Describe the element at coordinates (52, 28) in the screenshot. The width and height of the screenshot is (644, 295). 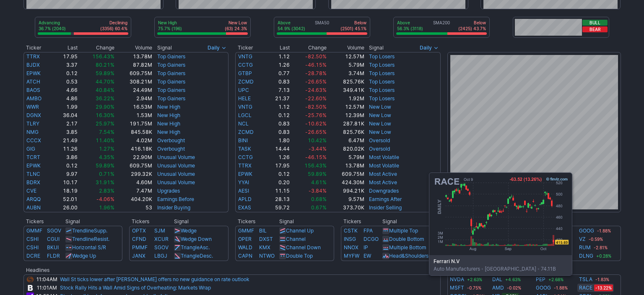
I see `p: 36.7% (2040)` at that location.